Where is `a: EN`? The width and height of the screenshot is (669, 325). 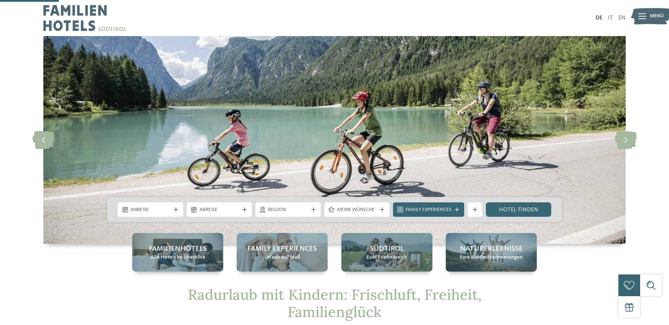
a: EN is located at coordinates (622, 18).